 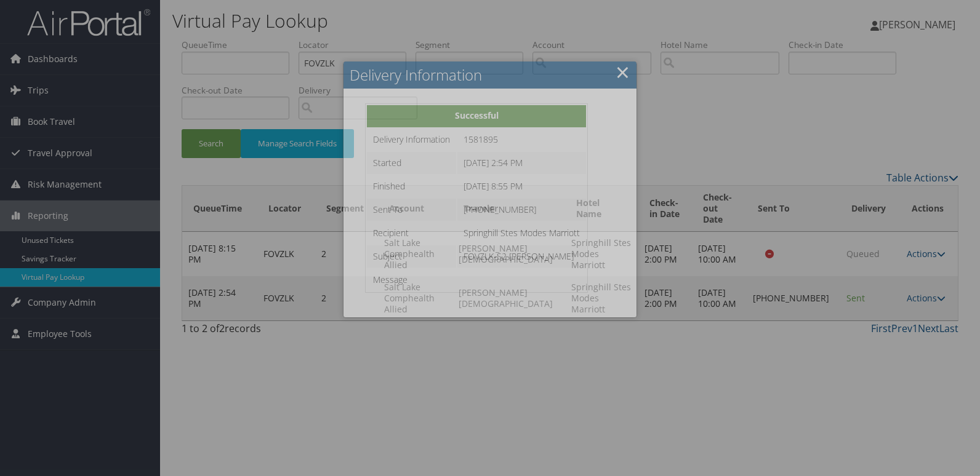 What do you see at coordinates (411, 210) in the screenshot?
I see `td: Sent To` at bounding box center [411, 210].